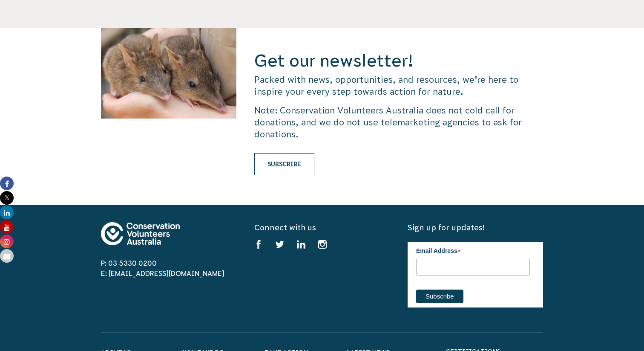 This screenshot has height=351, width=644. I want to click on h5: Connect with us, so click(322, 227).